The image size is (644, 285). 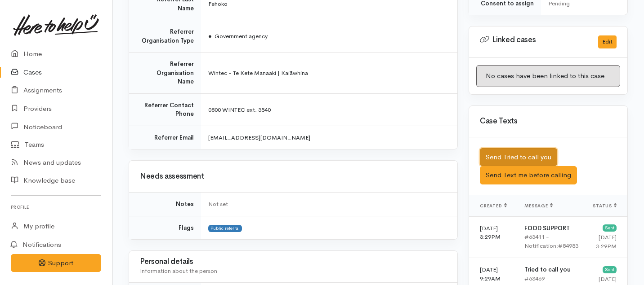 What do you see at coordinates (293, 176) in the screenshot?
I see `h3: Needs assessment` at bounding box center [293, 176].